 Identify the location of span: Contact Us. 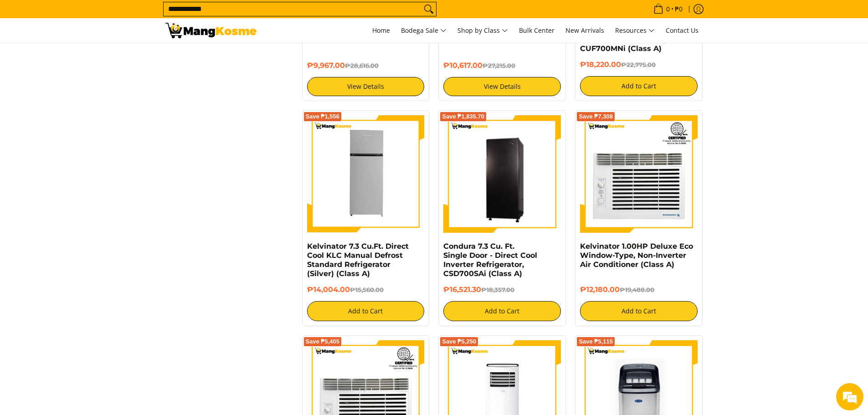
(682, 30).